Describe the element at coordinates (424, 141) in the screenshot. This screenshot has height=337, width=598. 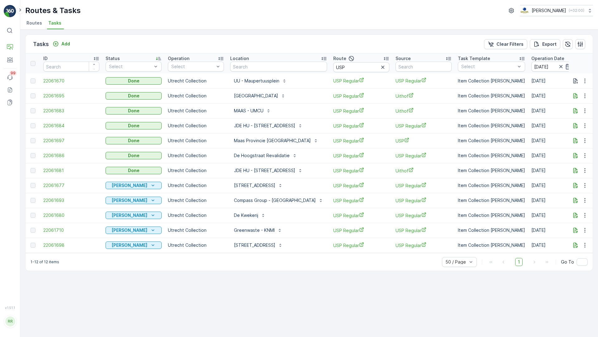
I see `a: USP` at that location.